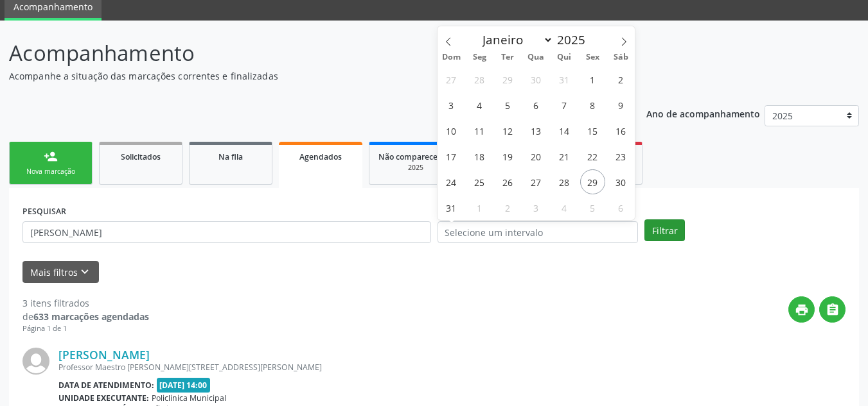  What do you see at coordinates (106, 385) in the screenshot?
I see `b: Data de atendimento:` at bounding box center [106, 385].